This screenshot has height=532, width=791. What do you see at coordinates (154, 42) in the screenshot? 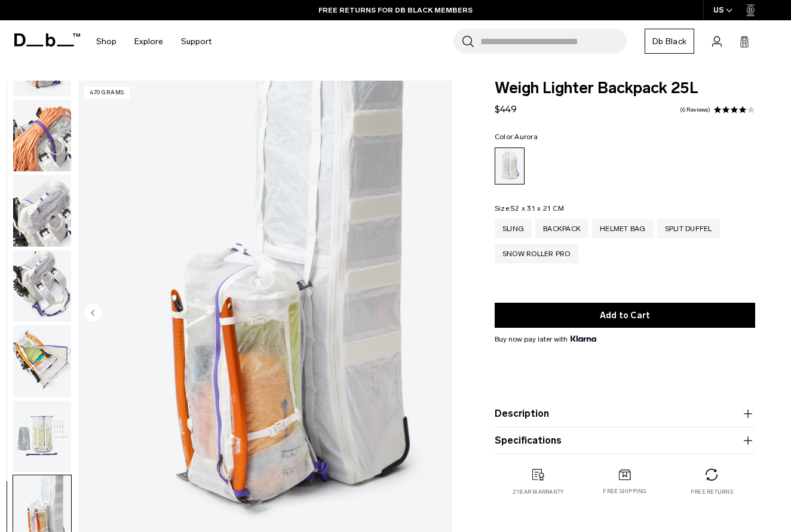
I see `nav: Main Navigation` at bounding box center [154, 42].